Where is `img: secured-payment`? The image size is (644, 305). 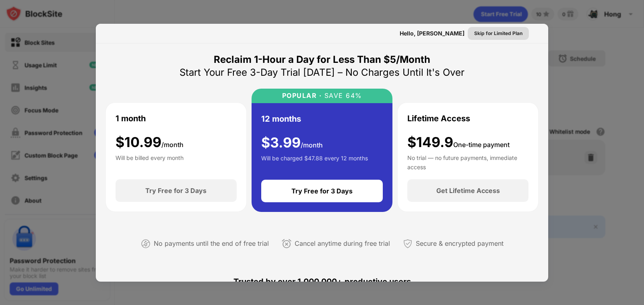
img: secured-payment is located at coordinates (408, 244).